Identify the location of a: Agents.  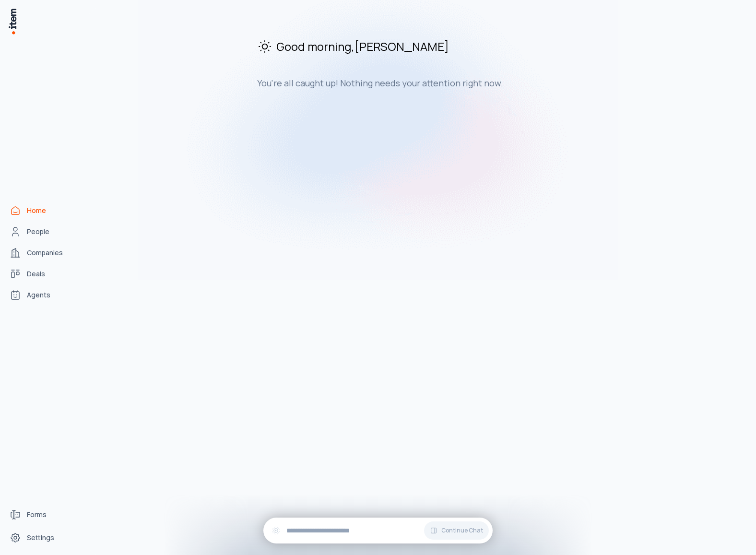
(42, 295).